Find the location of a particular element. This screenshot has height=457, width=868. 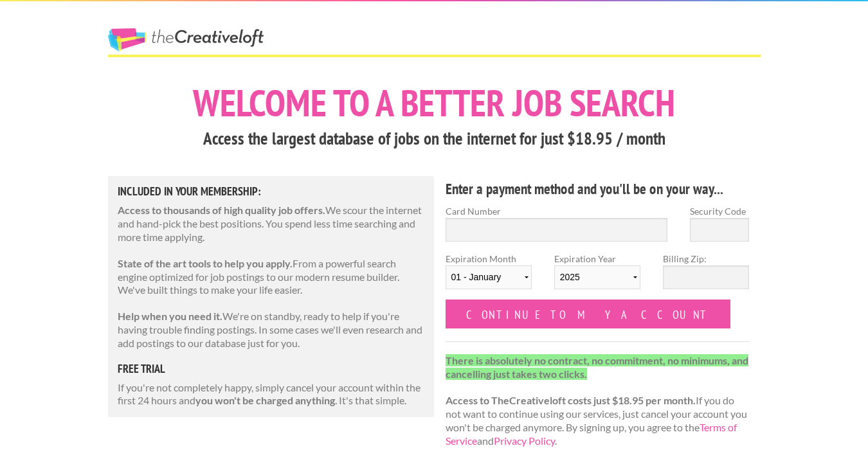

select: Expiration Month is located at coordinates (489, 277).